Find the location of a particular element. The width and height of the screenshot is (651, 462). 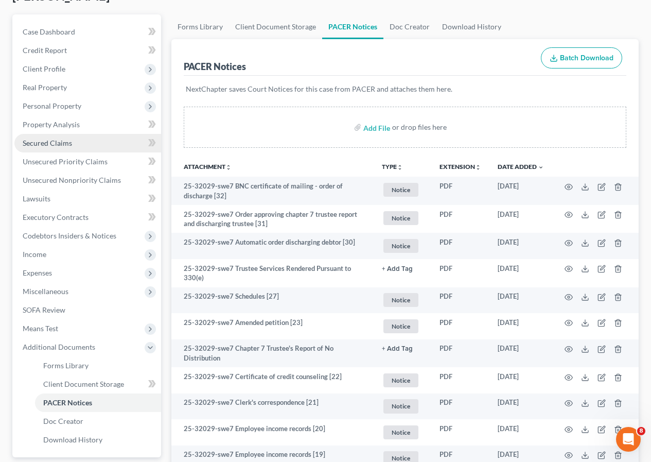

span: Unsecured Nonpriority Claims is located at coordinates (72, 180).